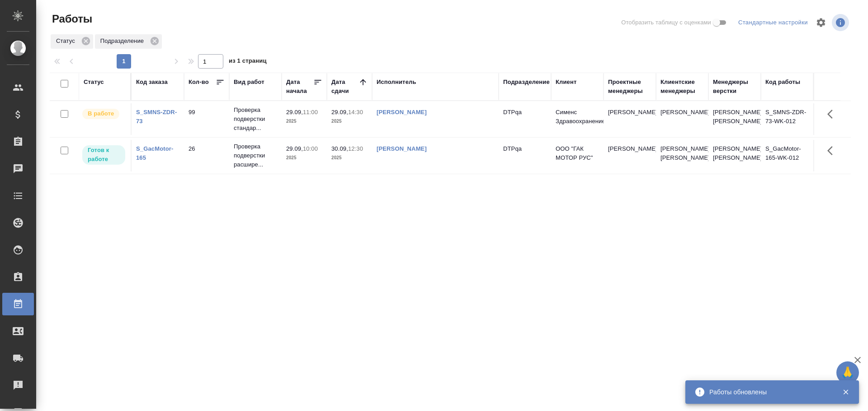 Image resolution: width=868 pixels, height=411 pixels. What do you see at coordinates (787, 119) in the screenshot?
I see `td: S_SMNS-ZDR-73-WK-012` at bounding box center [787, 119].